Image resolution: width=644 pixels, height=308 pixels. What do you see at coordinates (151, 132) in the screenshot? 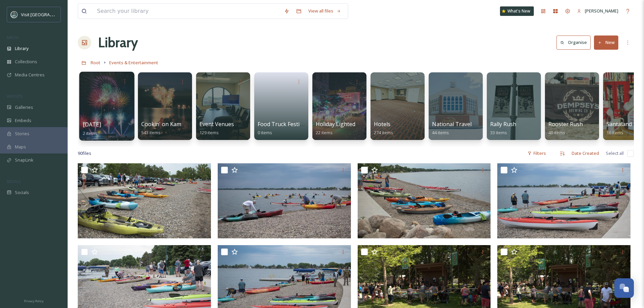
I see `span: 543 items` at bounding box center [151, 132].